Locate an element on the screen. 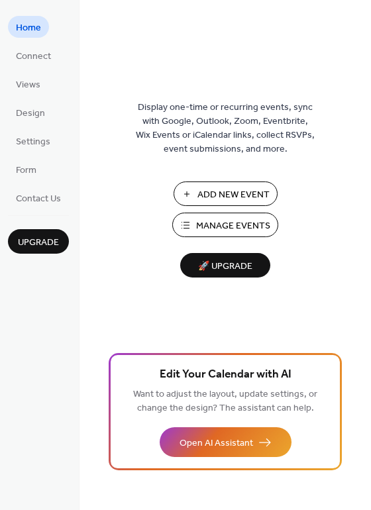 The height and width of the screenshot is (510, 371). a: Home is located at coordinates (28, 27).